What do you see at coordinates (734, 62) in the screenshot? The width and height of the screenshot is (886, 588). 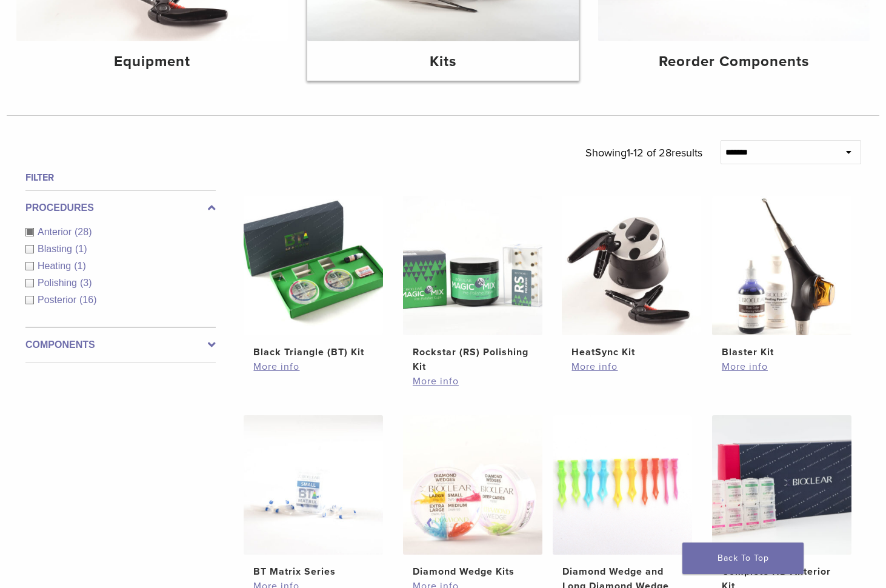 I see `h4: Reorder Components` at bounding box center [734, 62].